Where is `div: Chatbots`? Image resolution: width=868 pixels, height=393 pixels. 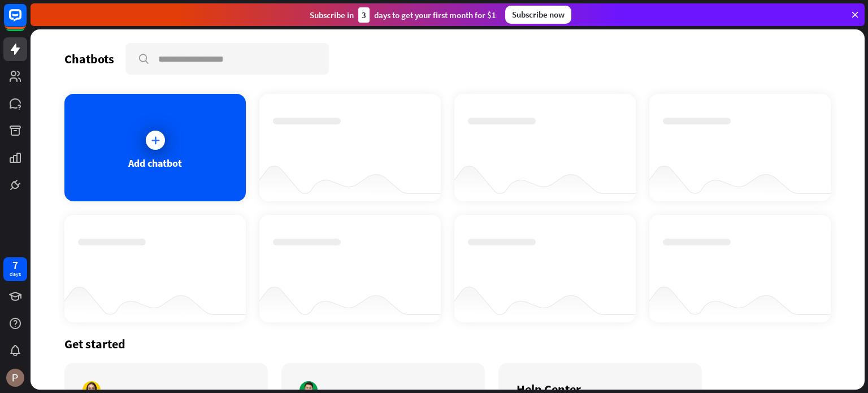
div: Chatbots is located at coordinates (89, 59).